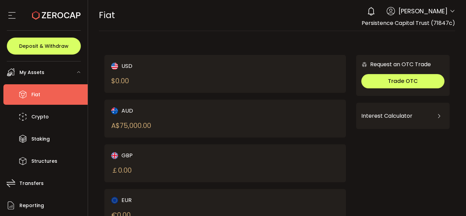  What do you see at coordinates (162, 111) in the screenshot?
I see `div: AUD` at bounding box center [162, 111].